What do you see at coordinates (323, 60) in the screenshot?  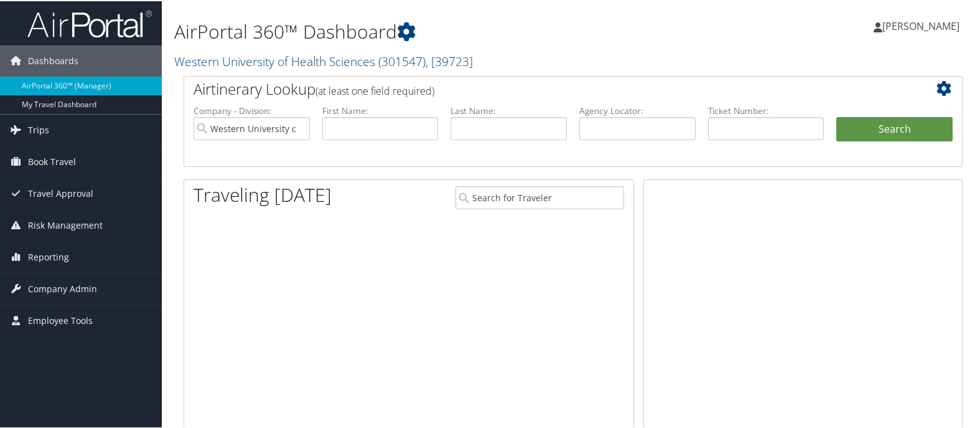 I see `a: Western University of Health Sciences` at bounding box center [323, 60].